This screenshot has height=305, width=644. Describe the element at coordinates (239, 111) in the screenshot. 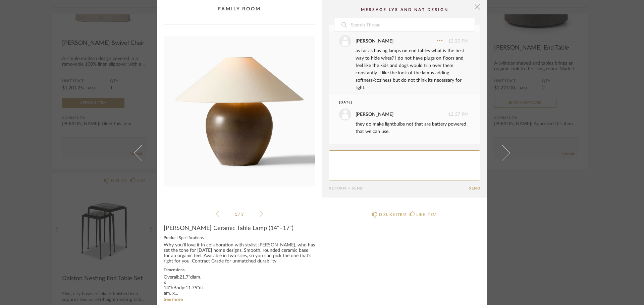

I see `div: 0` at that location.